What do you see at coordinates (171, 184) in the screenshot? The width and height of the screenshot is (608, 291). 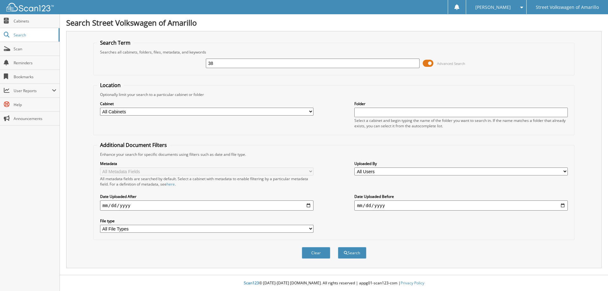 I see `a: here` at bounding box center [171, 184].